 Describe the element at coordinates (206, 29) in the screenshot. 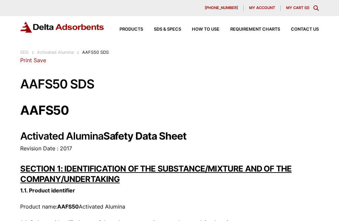

I see `span: How to Use` at that location.